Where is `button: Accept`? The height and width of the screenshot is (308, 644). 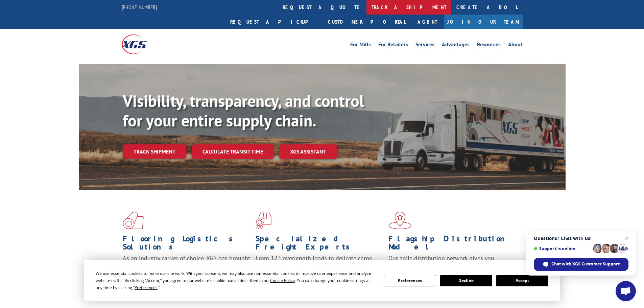
button: Accept is located at coordinates (522, 281).